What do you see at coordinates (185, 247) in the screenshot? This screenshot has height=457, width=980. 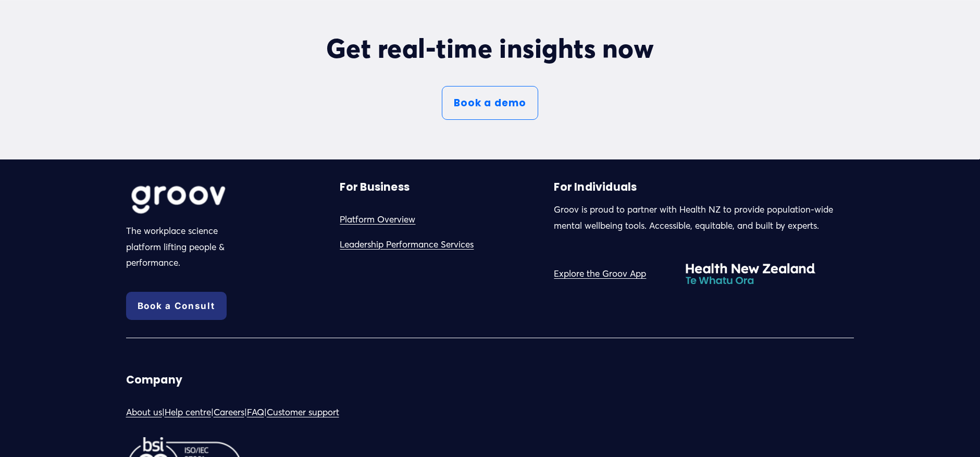 I see `p: The workplace science platform lifting people & performance.` at bounding box center [185, 247].